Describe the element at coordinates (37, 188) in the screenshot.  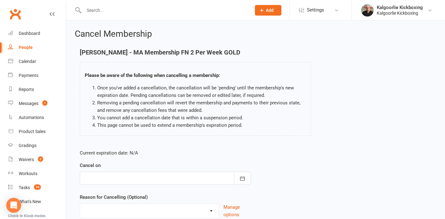
I see `a: Tasks 10` at that location.